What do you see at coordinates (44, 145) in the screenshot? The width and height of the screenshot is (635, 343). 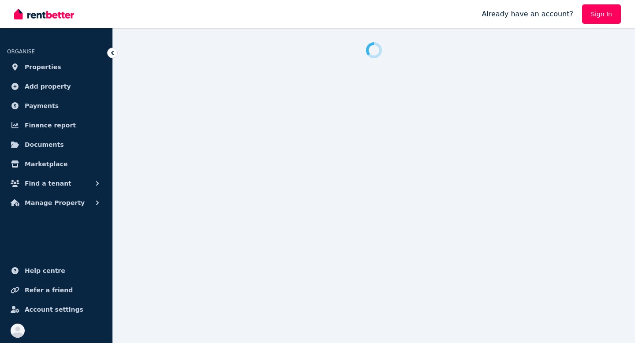 I see `span: Documents` at bounding box center [44, 145].